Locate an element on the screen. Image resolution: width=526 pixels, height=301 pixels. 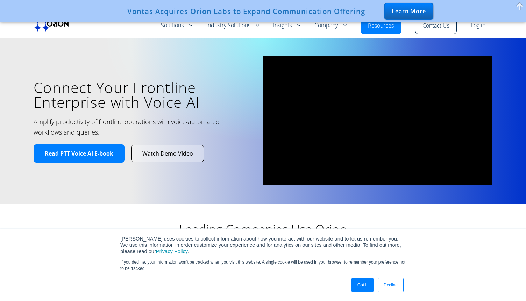
a: Got It is located at coordinates (362, 285).